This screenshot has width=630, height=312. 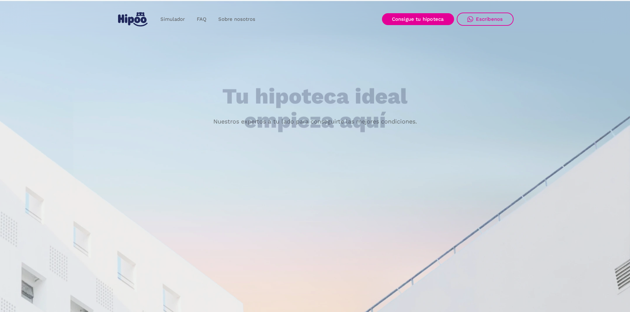 What do you see at coordinates (237, 19) in the screenshot?
I see `a: Sobre nosotros` at bounding box center [237, 19].